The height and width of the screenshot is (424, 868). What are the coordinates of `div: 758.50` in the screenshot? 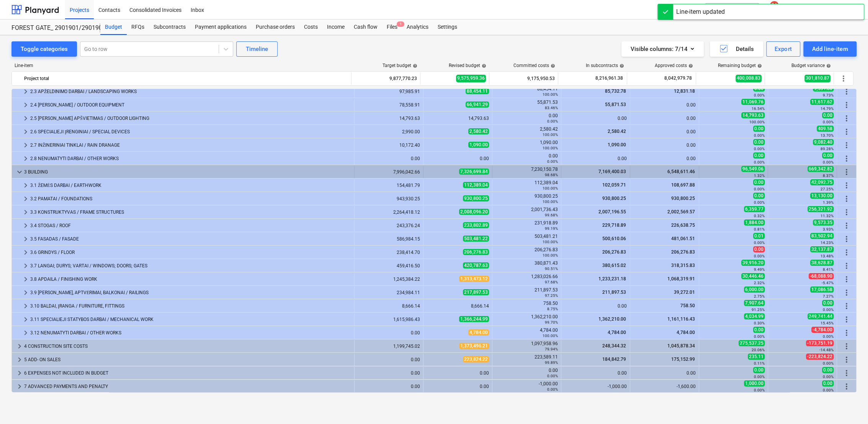 It's located at (527, 306).